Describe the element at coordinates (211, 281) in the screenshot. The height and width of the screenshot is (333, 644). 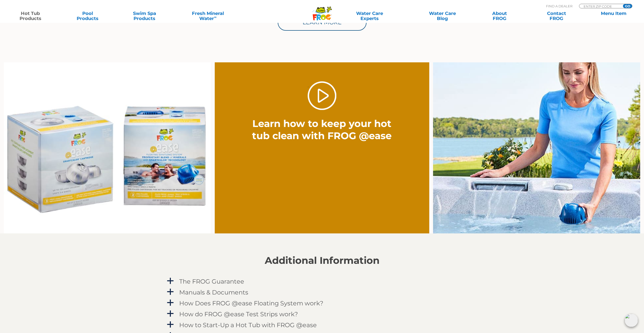
I see `h4: The FROG Guarantee` at that location.